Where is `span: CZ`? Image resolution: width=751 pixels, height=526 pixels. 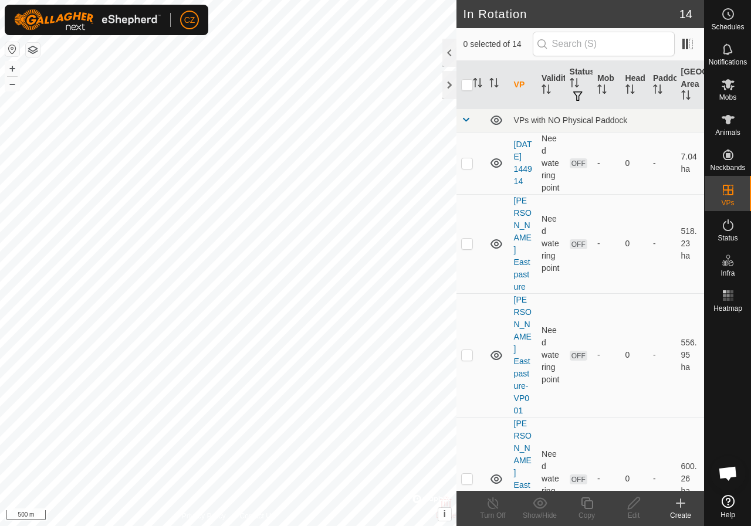
span: CZ is located at coordinates (189, 20).